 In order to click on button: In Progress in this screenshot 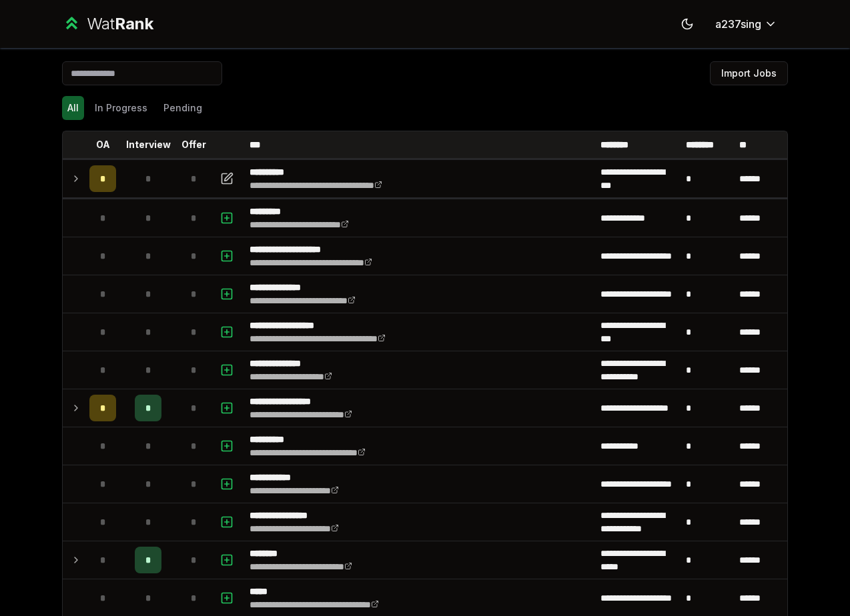, I will do `click(121, 108)`.